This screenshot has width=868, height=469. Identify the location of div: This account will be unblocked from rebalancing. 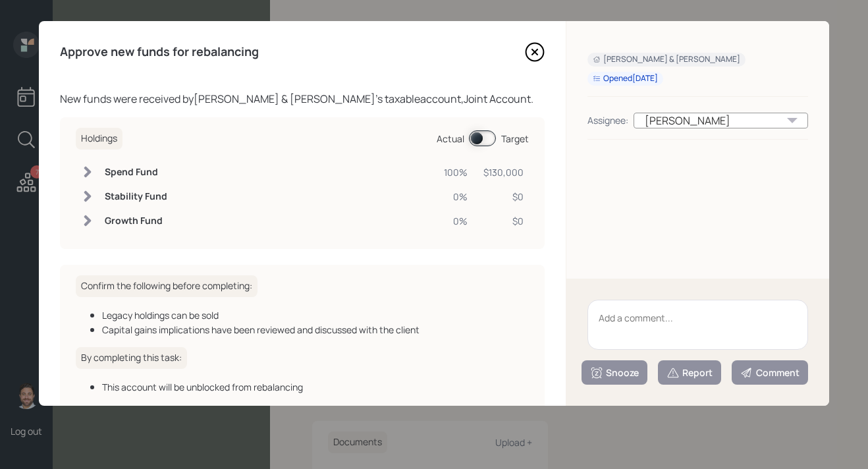
(315, 386).